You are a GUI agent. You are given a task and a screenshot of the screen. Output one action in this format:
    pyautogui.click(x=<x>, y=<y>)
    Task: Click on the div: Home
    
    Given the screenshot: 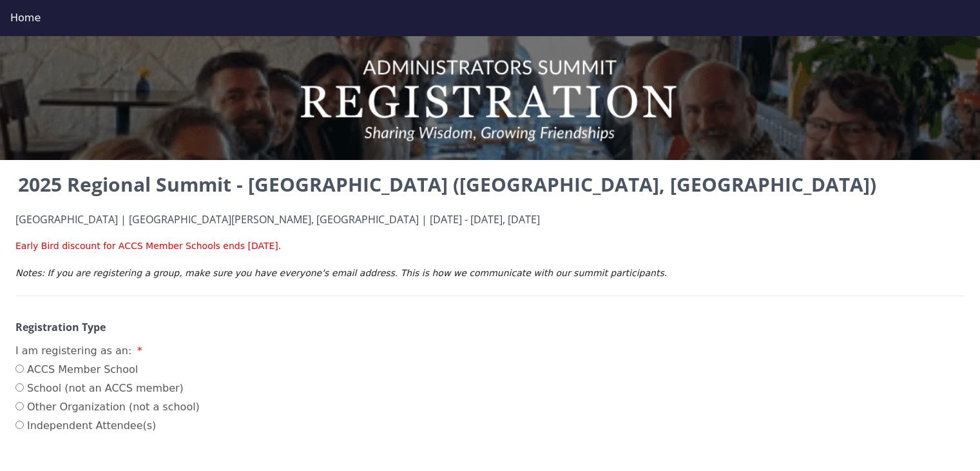 What is the action you would take?
    pyautogui.click(x=490, y=18)
    